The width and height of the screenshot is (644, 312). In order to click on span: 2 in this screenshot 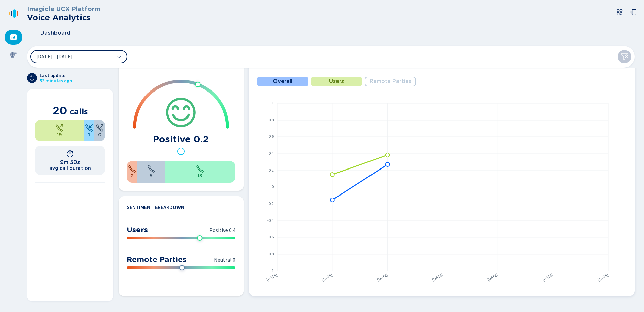, I will do `click(132, 176)`.